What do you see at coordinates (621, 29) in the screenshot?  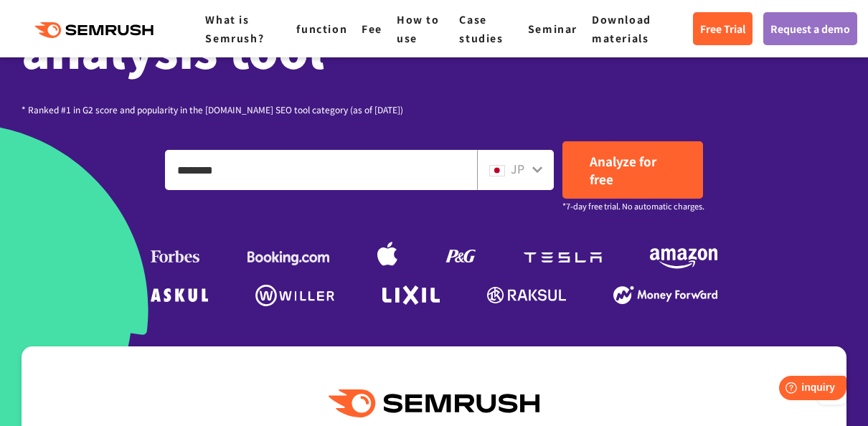 I see `a: Download materials` at bounding box center [621, 29].